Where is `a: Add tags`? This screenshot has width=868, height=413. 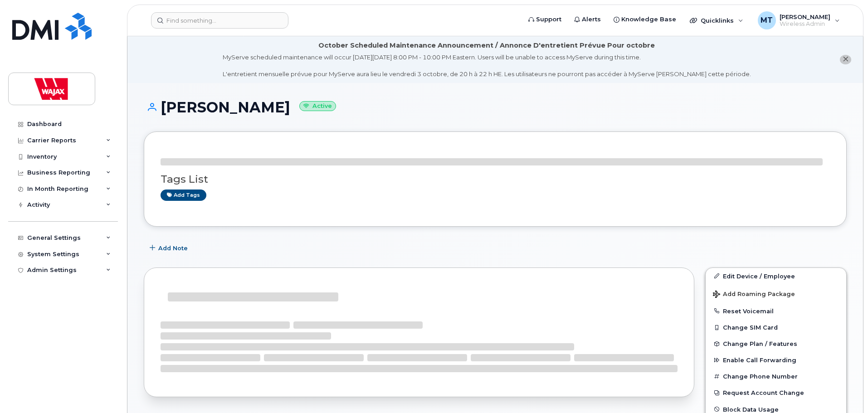 a: Add tags is located at coordinates (183, 195).